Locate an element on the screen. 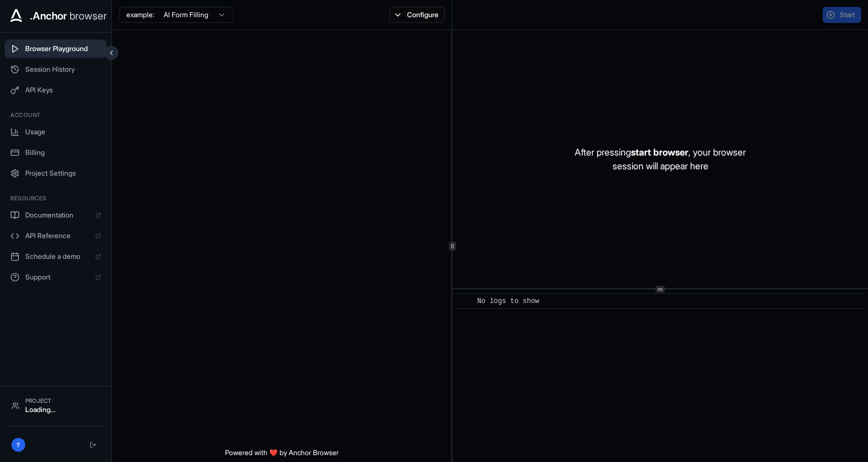 The height and width of the screenshot is (462, 868). span: Powered with ❤️ by Anchor Browser is located at coordinates (282, 455).